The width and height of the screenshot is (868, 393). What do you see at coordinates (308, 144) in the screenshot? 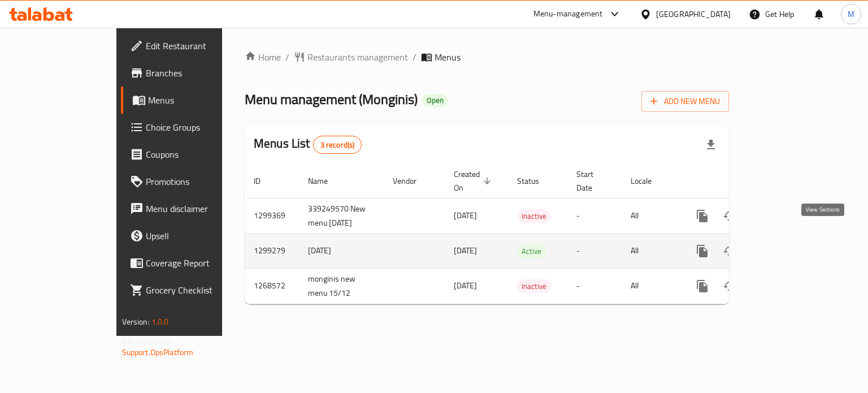
I see `h2: Menus List` at bounding box center [308, 144].